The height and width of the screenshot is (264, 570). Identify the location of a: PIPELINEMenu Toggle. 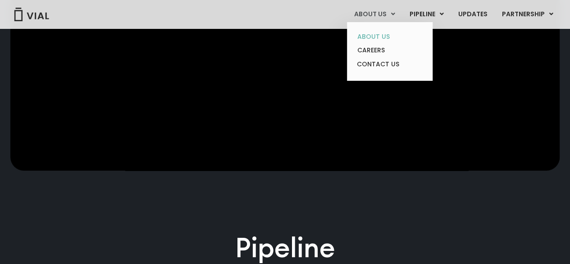
(426, 14).